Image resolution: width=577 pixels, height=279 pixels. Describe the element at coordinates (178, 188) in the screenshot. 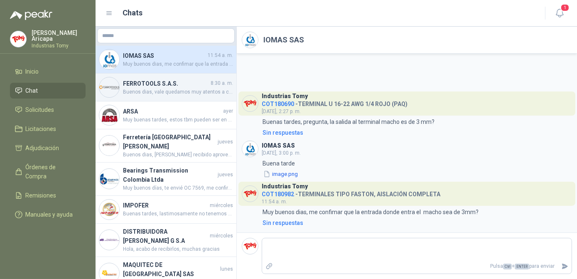

I see `span: Muy buenos días, te envié OC 7569, me confirmas recibido porfa, Gracias` at that location.